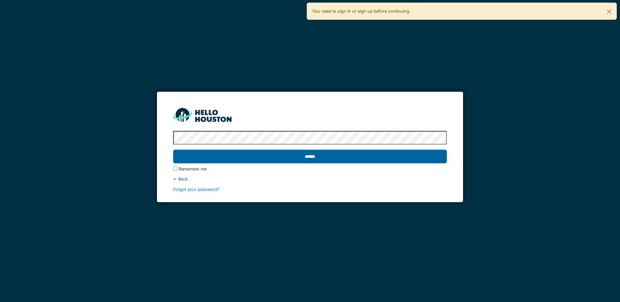 This screenshot has width=620, height=302. Describe the element at coordinates (310, 179) in the screenshot. I see `div: ← Back` at that location.